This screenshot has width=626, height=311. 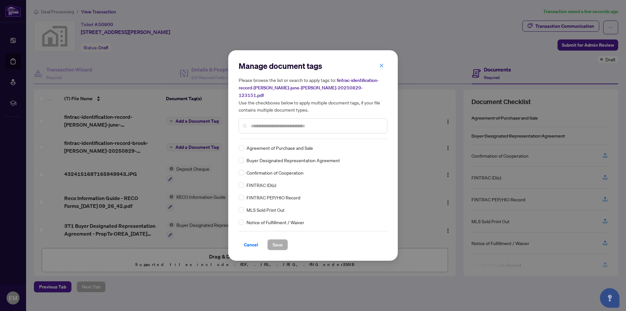 I want to click on button: Save, so click(x=277, y=245).